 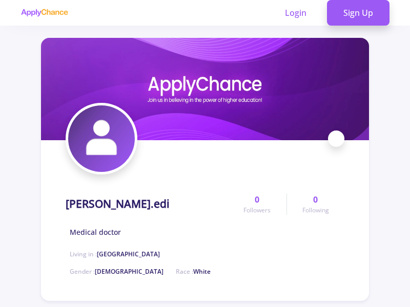 What do you see at coordinates (316, 211) in the screenshot?
I see `span: Following` at bounding box center [316, 211].